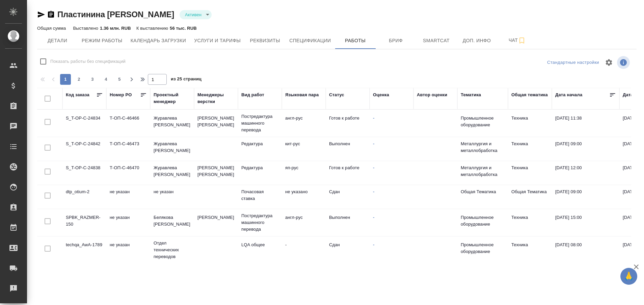 This screenshot has width=644, height=305. I want to click on p: LQA общее, so click(260, 245).